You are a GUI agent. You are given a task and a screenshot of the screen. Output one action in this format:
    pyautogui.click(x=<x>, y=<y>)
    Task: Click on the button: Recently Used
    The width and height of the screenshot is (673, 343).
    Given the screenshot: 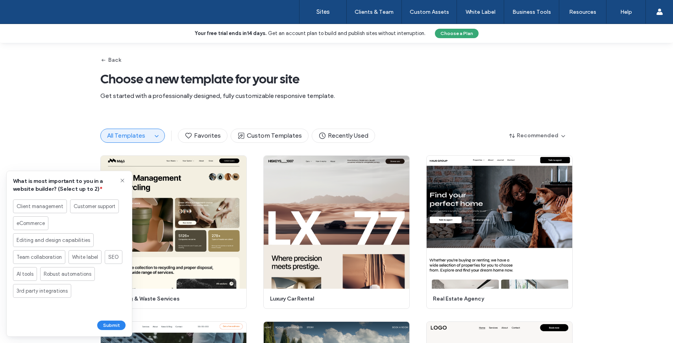 What is the action you would take?
    pyautogui.click(x=343, y=136)
    